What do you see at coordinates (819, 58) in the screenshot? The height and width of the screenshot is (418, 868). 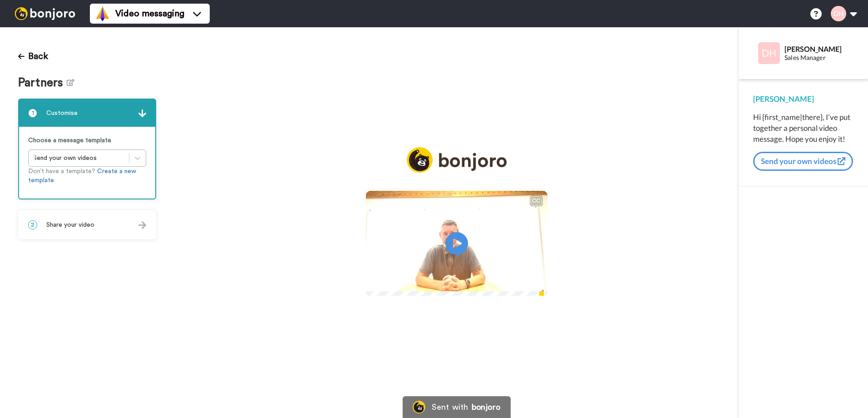 I see `div: Sales Manager` at bounding box center [819, 58].